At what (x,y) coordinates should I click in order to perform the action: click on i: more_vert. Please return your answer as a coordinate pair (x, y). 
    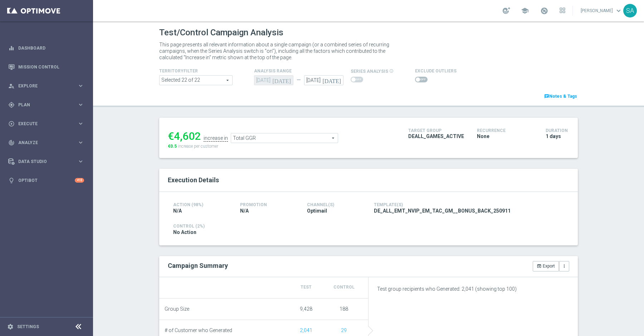
    Looking at the image, I should click on (564, 267).